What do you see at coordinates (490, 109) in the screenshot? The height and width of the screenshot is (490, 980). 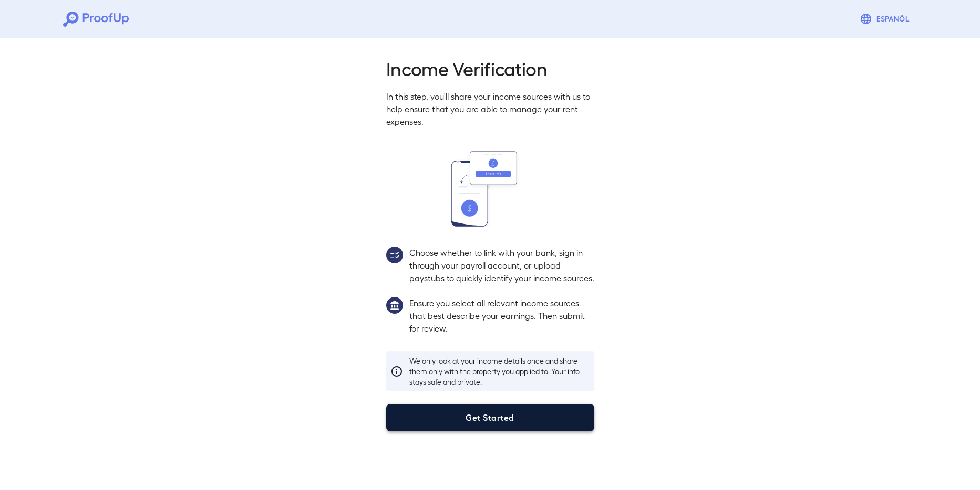 I see `p: In this step, you'll share your income sources with us to help ensure that you are able to manage...` at bounding box center [490, 109].